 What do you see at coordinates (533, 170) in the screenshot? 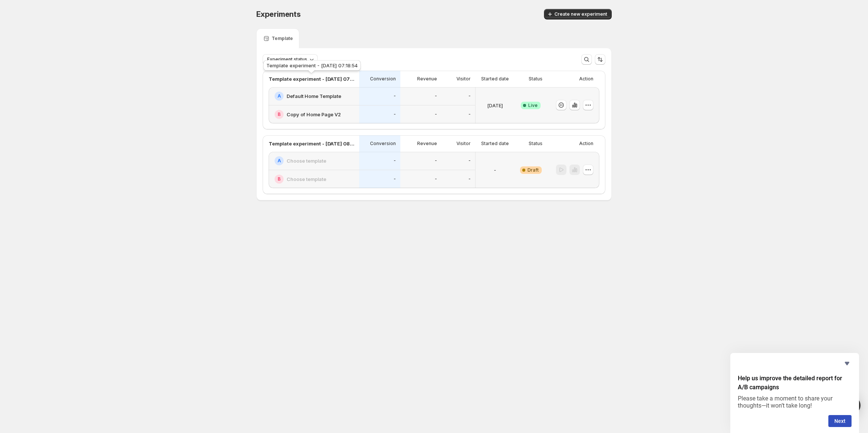
I see `span: Draft` at bounding box center [533, 170].